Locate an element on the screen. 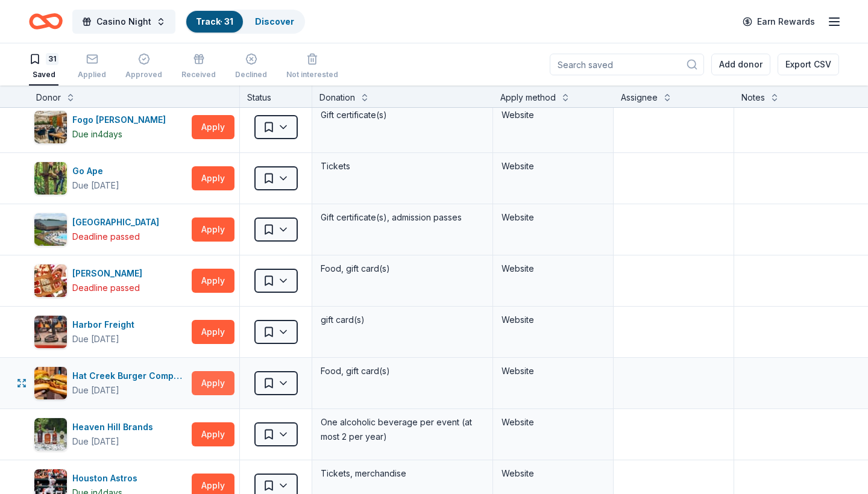 This screenshot has width=868, height=494. div: Status is located at coordinates (276, 96).